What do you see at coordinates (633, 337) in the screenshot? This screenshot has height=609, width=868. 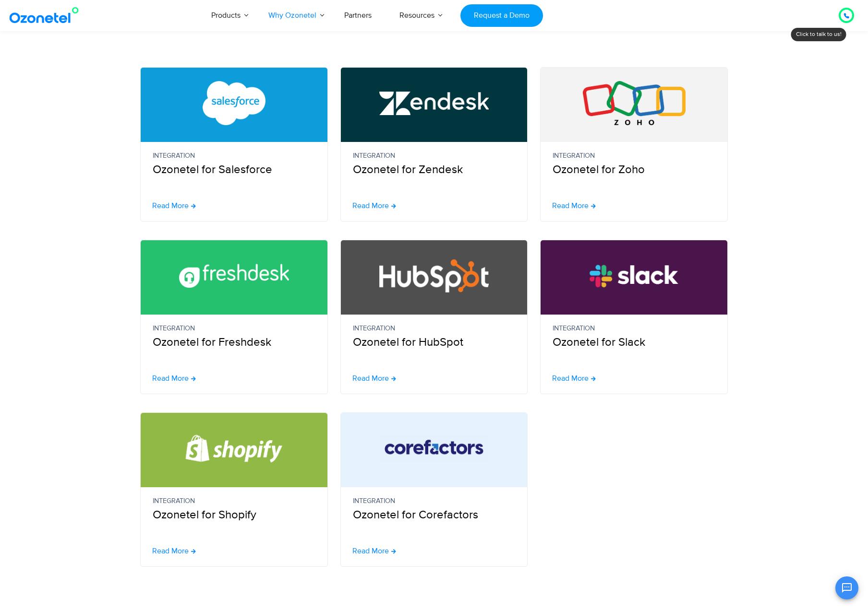 I see `p: Ozonetel for Slack` at bounding box center [633, 337].